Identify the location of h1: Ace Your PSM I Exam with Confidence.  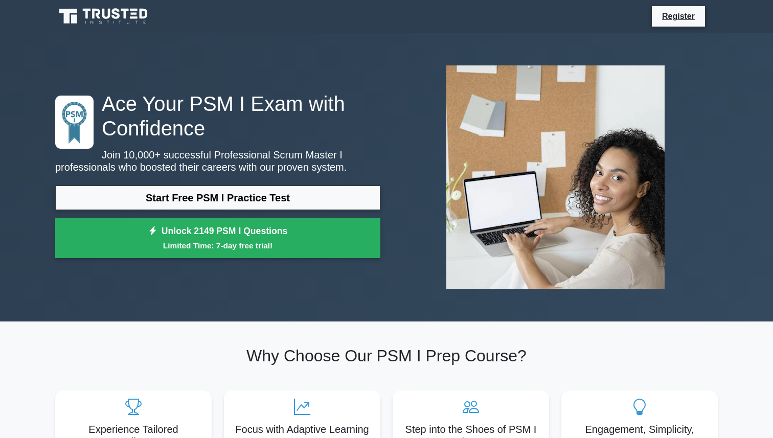
(218, 116).